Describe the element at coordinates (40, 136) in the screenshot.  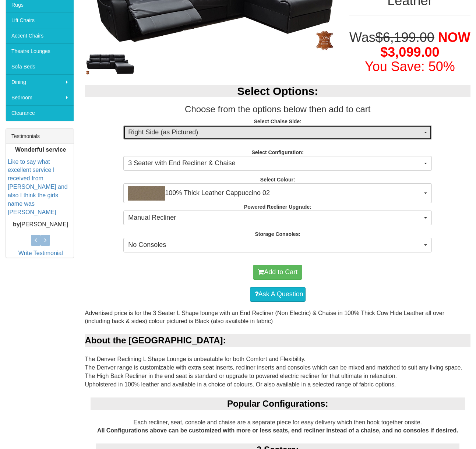
I see `div: Testimonials` at that location.